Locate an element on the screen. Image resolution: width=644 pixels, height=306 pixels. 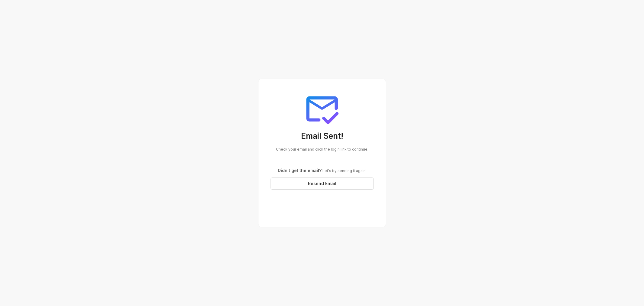
button: Resend Email is located at coordinates (322, 183).